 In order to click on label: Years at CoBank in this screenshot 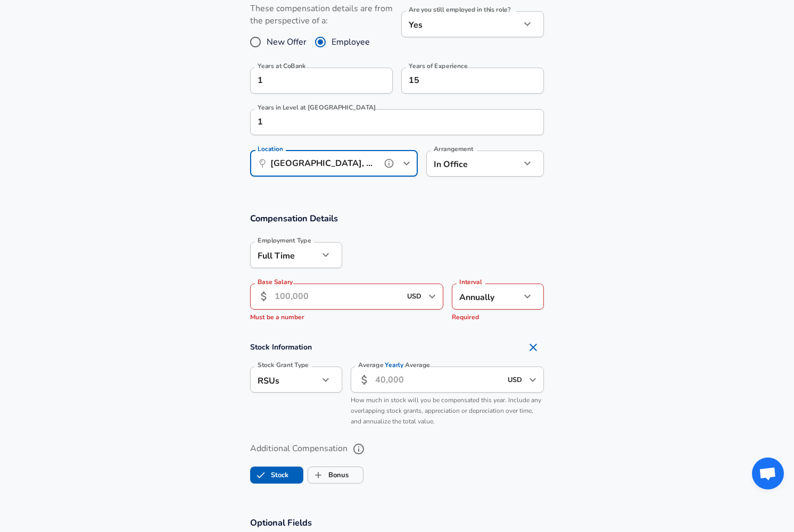, I will do `click(281, 66)`.